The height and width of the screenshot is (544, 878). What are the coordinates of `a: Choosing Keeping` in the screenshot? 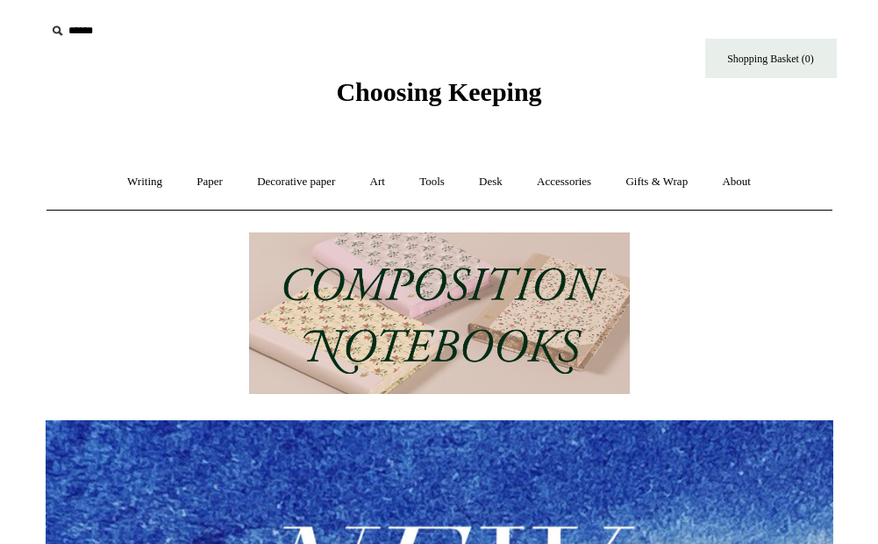 It's located at (438, 97).